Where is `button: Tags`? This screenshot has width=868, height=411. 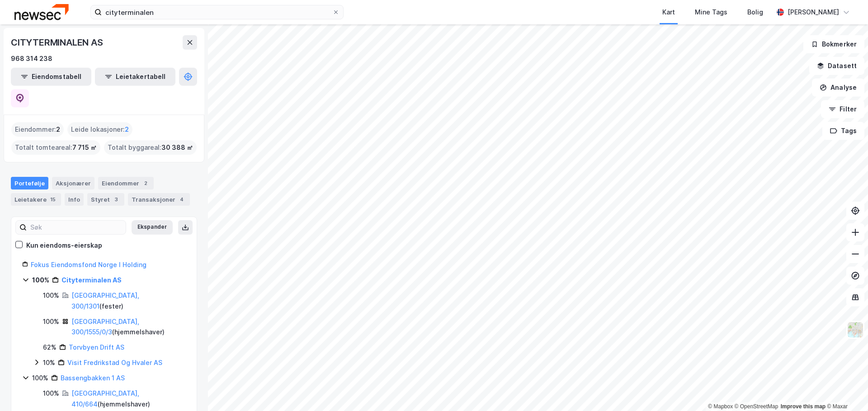 button: Tags is located at coordinates (843, 131).